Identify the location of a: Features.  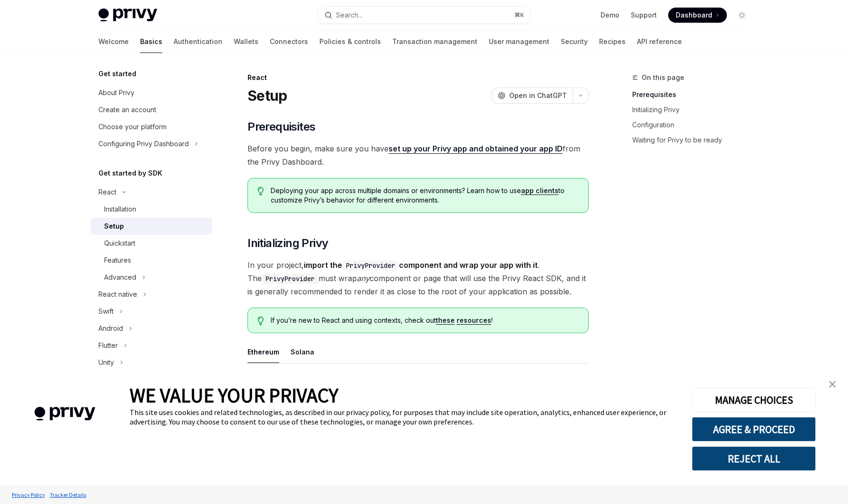
(151, 261).